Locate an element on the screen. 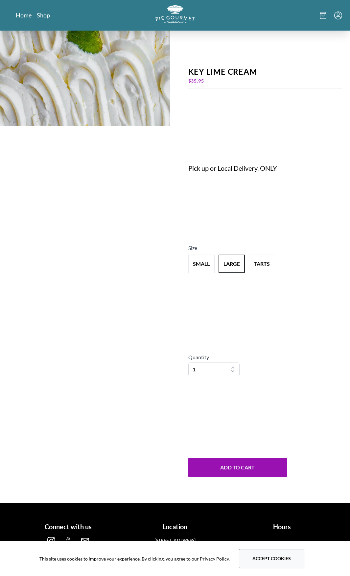 Image resolution: width=350 pixels, height=576 pixels. span: Quantity is located at coordinates (199, 357).